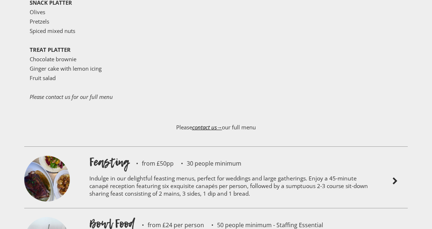  I want to click on a: contact us→, so click(207, 127).